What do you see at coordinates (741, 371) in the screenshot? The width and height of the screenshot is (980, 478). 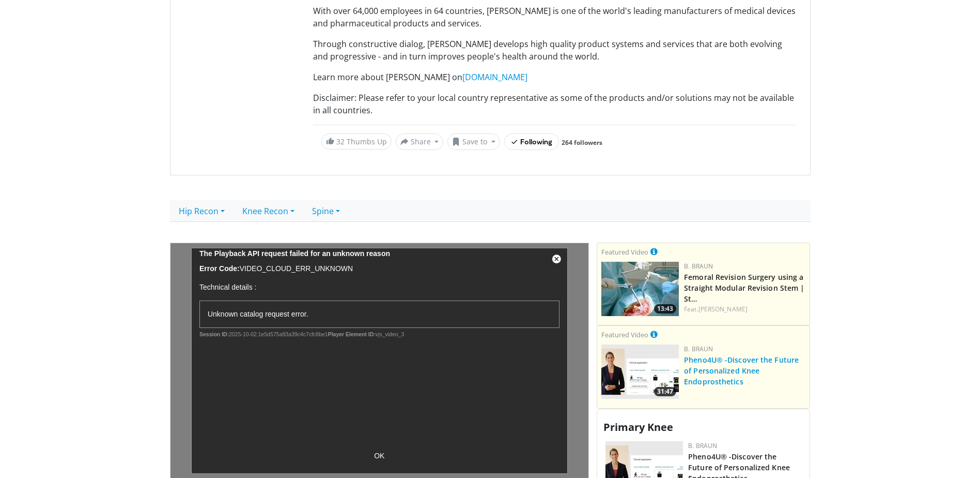 I see `a: Pheno4U® -Discover the Future of Personalized Knee Endoprosthetics` at bounding box center [741, 371].